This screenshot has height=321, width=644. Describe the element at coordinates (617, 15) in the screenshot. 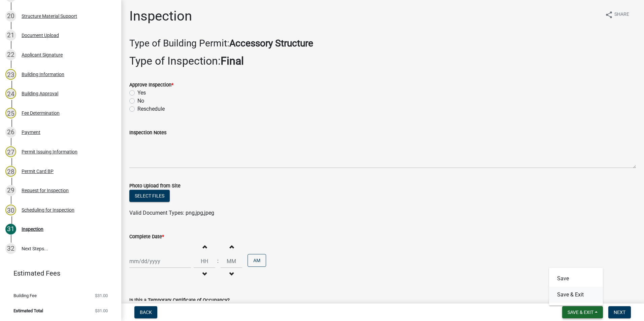

I see `button: shareShare` at that location.